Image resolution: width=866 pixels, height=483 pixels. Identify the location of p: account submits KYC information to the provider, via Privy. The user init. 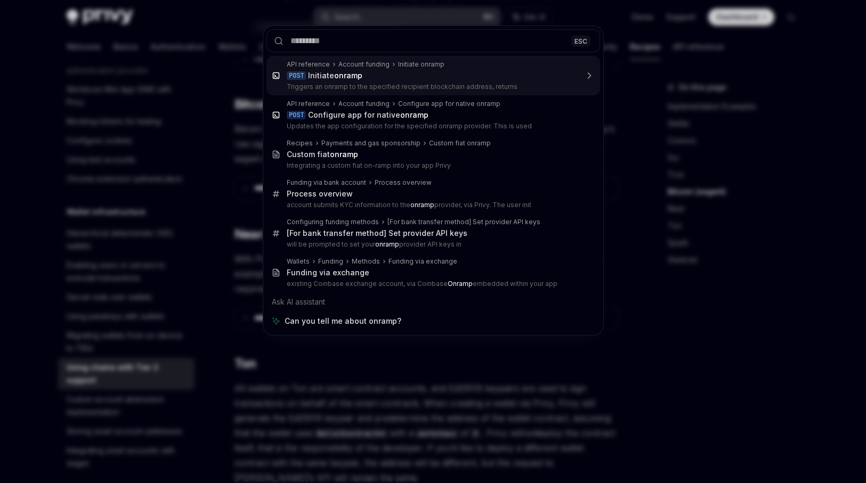
(432, 205).